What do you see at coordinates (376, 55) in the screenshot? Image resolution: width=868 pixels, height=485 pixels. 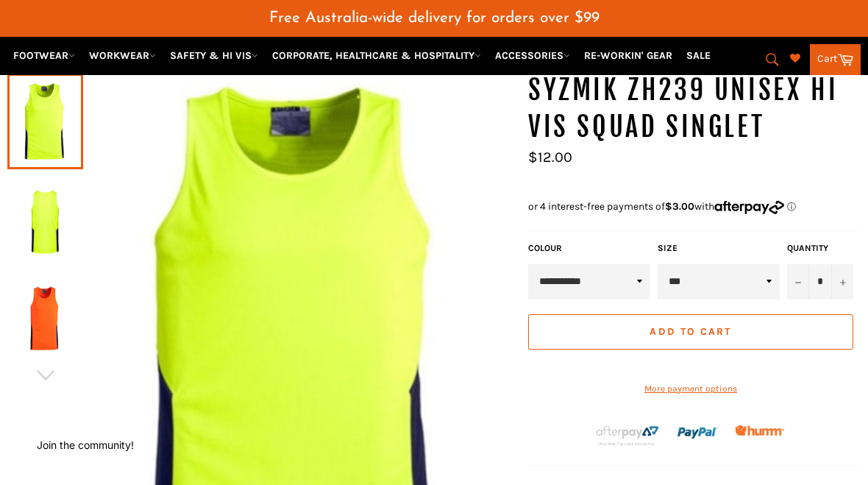 I see `a: CORPORATE, HEALTHCARE & HOSPITALITY` at bounding box center [376, 55].